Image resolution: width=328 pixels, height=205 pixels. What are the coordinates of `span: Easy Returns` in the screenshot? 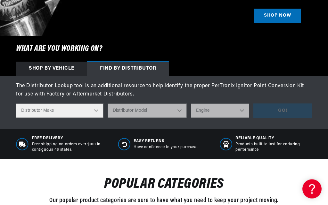 It's located at (166, 142).